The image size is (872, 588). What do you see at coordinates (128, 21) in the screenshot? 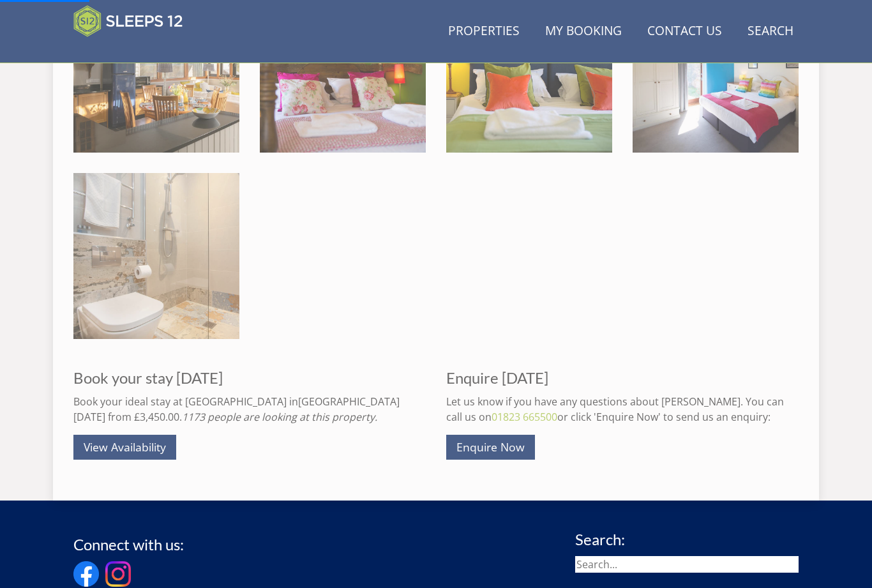
I see `img: Sleeps 12` at bounding box center [128, 21].